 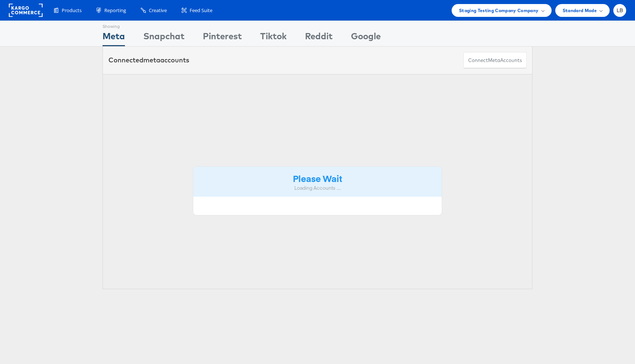 I want to click on div: Loading Accounts ...., so click(x=318, y=188).